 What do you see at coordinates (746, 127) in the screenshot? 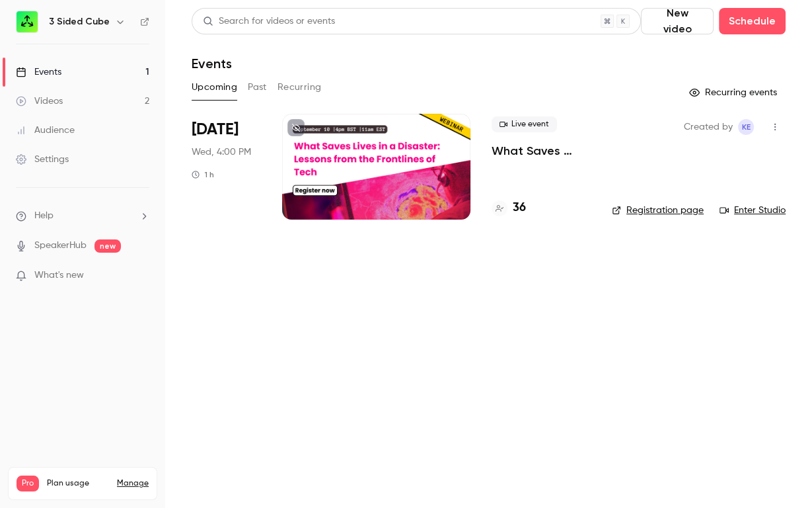
I see `span: Krystal Ellison` at bounding box center [746, 127].